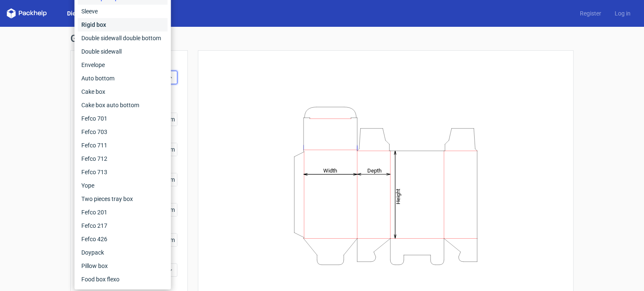  Describe the element at coordinates (123, 225) in the screenshot. I see `div: Fefco 217` at that location.